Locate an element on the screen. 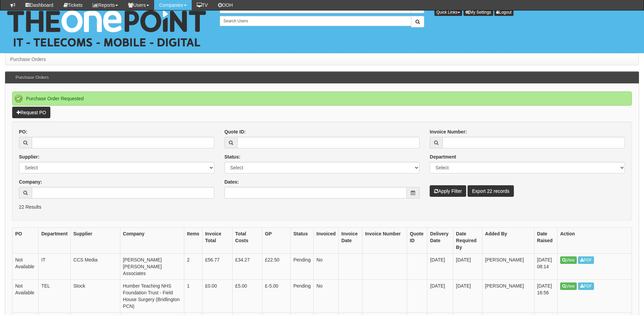 Image resolution: width=644 pixels, height=315 pixels. th: Quote ID is located at coordinates (417, 240).